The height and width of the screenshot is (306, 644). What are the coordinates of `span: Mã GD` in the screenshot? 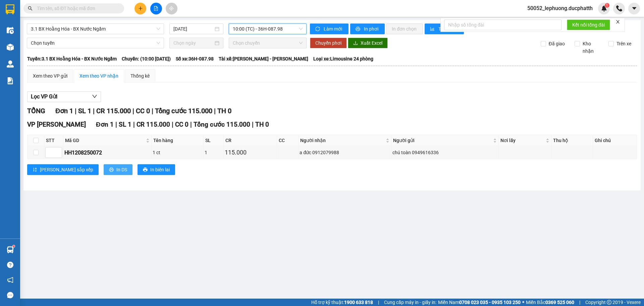 It's located at (105, 140).